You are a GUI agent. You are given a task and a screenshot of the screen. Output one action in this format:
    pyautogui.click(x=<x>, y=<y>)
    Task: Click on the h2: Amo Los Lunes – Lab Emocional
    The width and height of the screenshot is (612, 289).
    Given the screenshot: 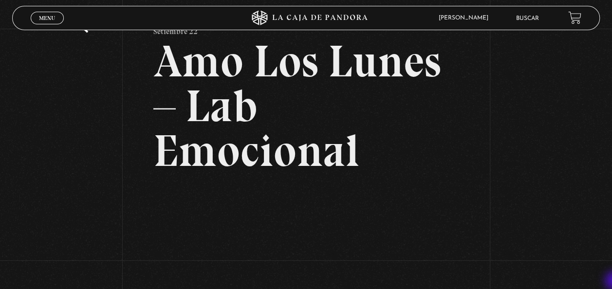 What is the action you would take?
    pyautogui.click(x=306, y=106)
    